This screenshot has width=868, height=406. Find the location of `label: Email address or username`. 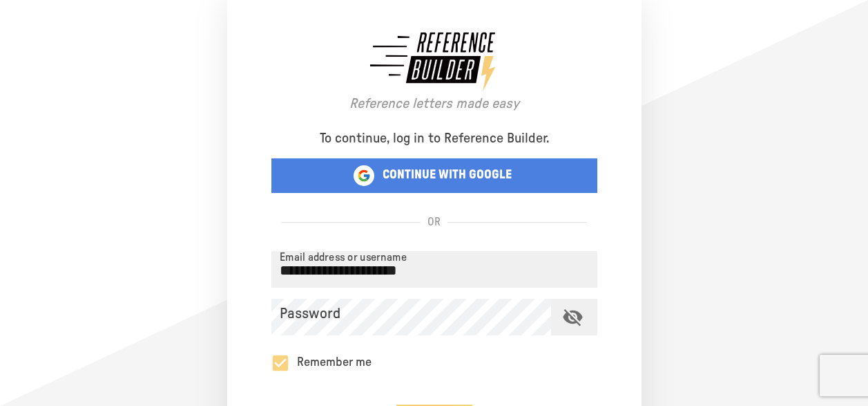

label: Email address or username is located at coordinates (343, 257).